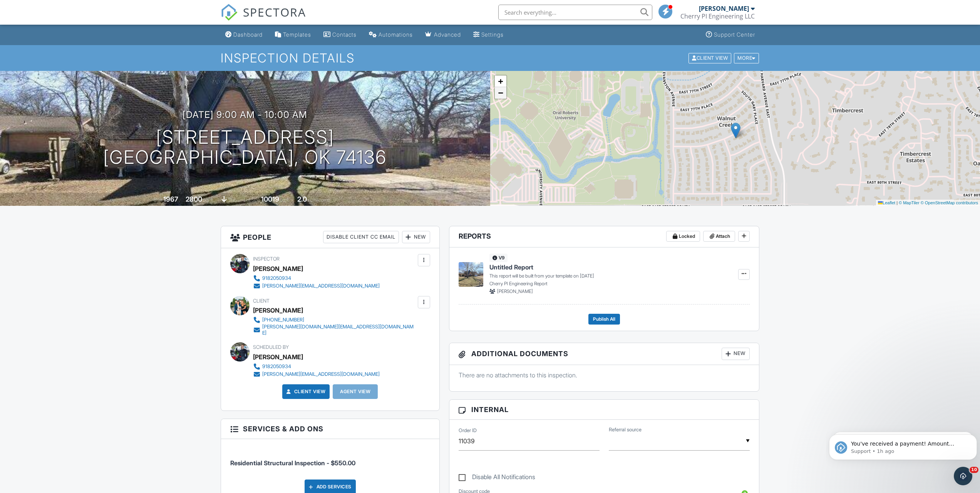 This screenshot has width=980, height=493. Describe the element at coordinates (974, 469) in the screenshot. I see `span: 10` at that location.